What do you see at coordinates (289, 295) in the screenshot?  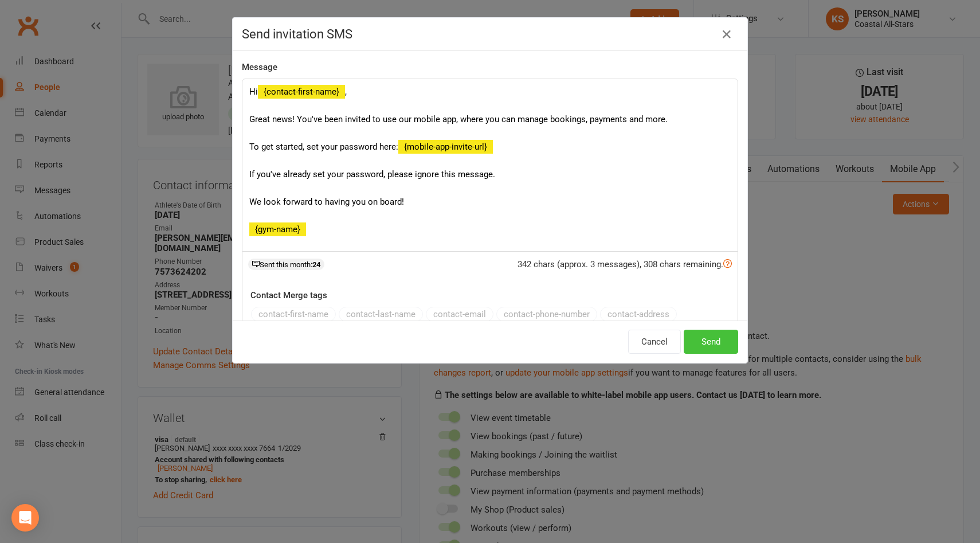 I see `label: Contact Merge tags` at bounding box center [289, 295].